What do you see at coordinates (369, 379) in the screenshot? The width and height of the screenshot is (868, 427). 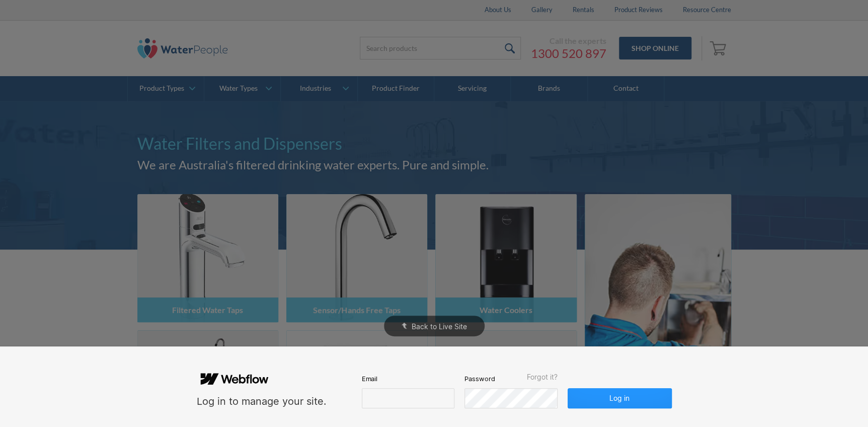 I see `span: Email` at bounding box center [369, 379].